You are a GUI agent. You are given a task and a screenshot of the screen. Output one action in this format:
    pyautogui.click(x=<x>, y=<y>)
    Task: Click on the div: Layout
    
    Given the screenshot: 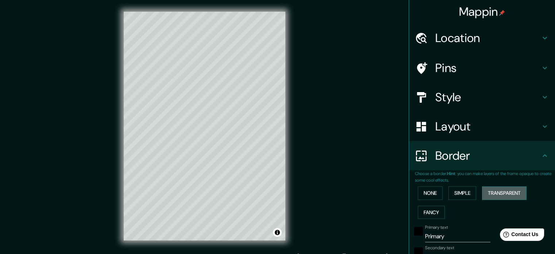 What is the action you would take?
    pyautogui.click(x=482, y=126)
    